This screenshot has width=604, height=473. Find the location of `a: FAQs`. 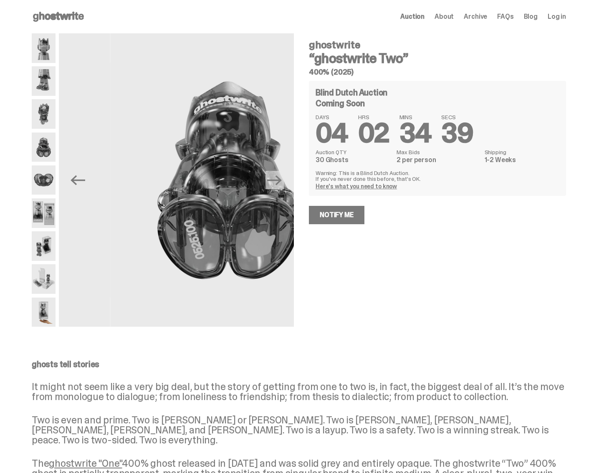

a: FAQs is located at coordinates (505, 17).